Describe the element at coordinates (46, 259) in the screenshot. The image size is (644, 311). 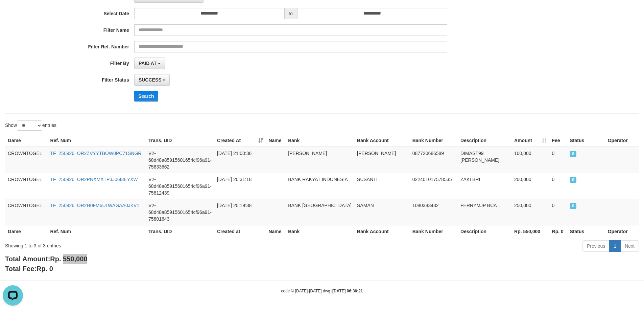
I see `b: Total Amount:` at that location.